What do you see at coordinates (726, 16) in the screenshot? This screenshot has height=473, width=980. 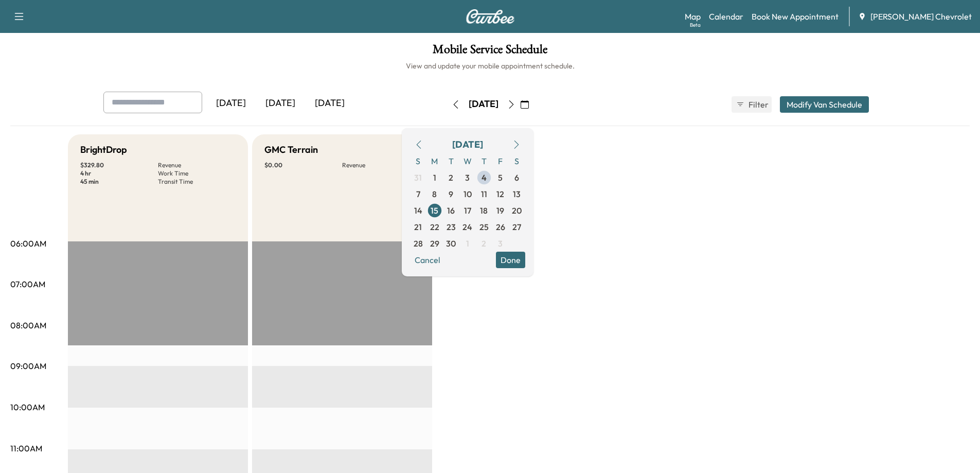 I see `a: Calendar` at bounding box center [726, 16].